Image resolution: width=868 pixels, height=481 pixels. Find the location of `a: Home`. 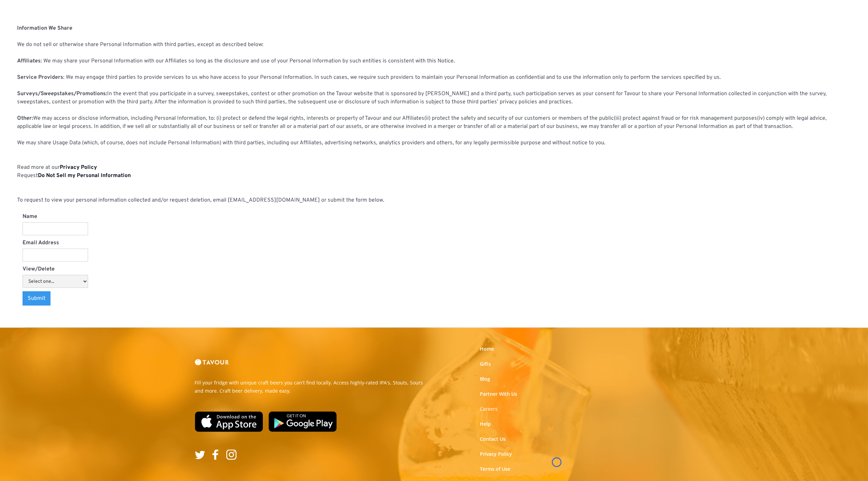

a: Home is located at coordinates (486, 349).